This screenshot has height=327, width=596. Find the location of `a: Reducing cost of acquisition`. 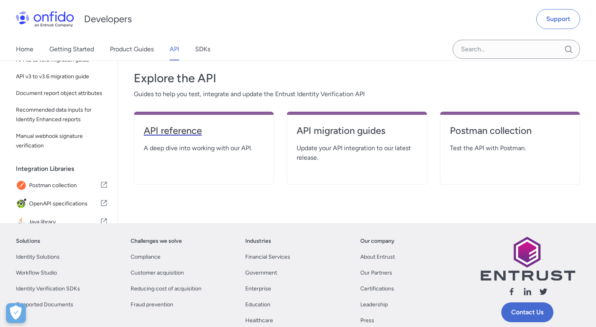

a: Reducing cost of acquisition is located at coordinates (166, 289).